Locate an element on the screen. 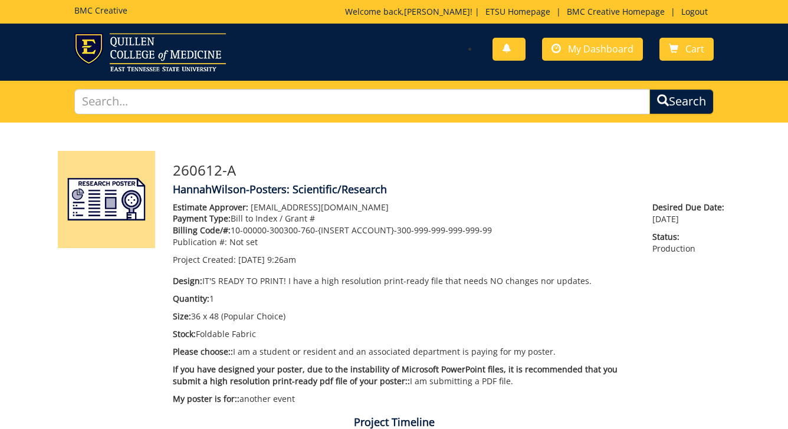 This screenshot has width=788, height=429. input: Search... is located at coordinates (361, 101).